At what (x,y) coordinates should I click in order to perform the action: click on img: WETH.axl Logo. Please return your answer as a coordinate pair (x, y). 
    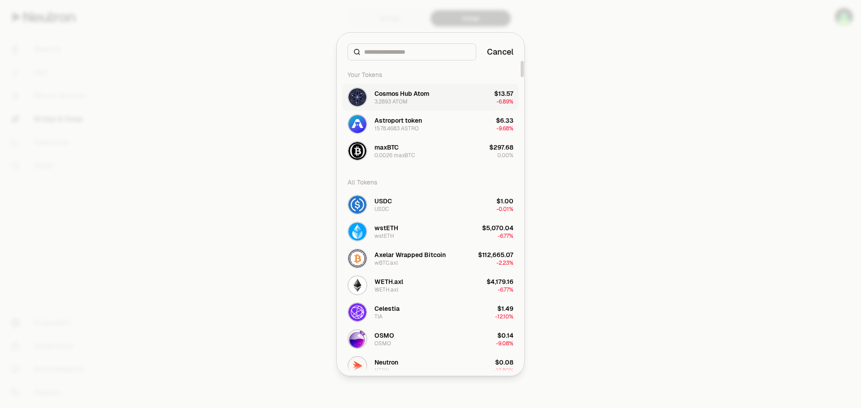
    Looking at the image, I should click on (357, 286).